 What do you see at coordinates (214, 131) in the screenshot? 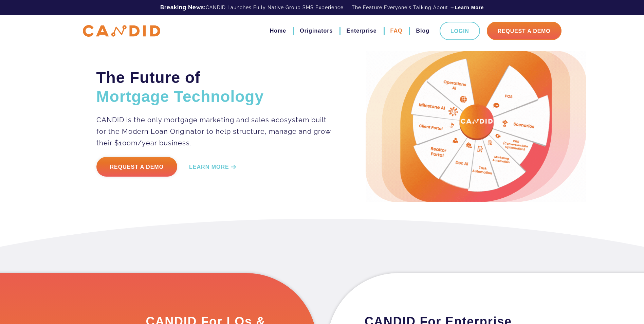
I see `p: CANDID is the only mortgage marketing and sales ecosystem built for the Modern Loan Originator to...` at bounding box center [214, 131].